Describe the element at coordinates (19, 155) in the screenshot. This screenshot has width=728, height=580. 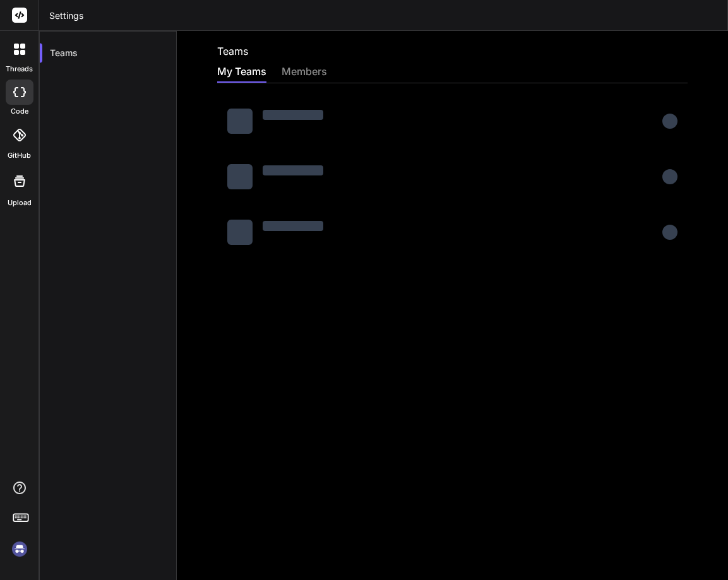
I see `label: GitHub` at that location.